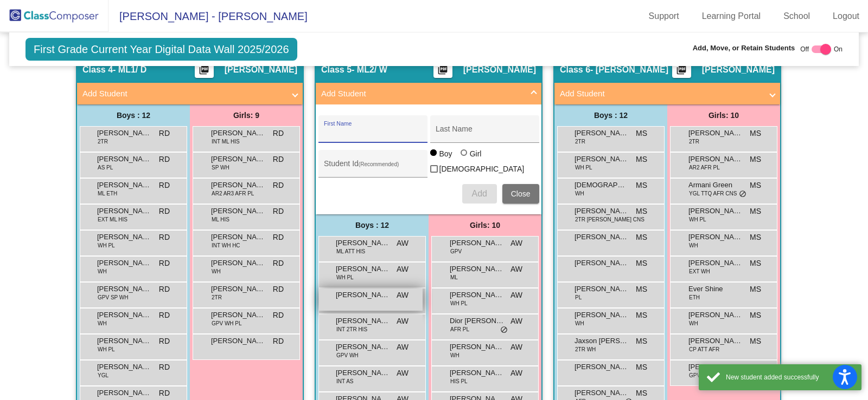 Image resolution: width=868 pixels, height=400 pixels. Describe the element at coordinates (704, 349) in the screenshot. I see `span: CP ATT AFR` at that location.